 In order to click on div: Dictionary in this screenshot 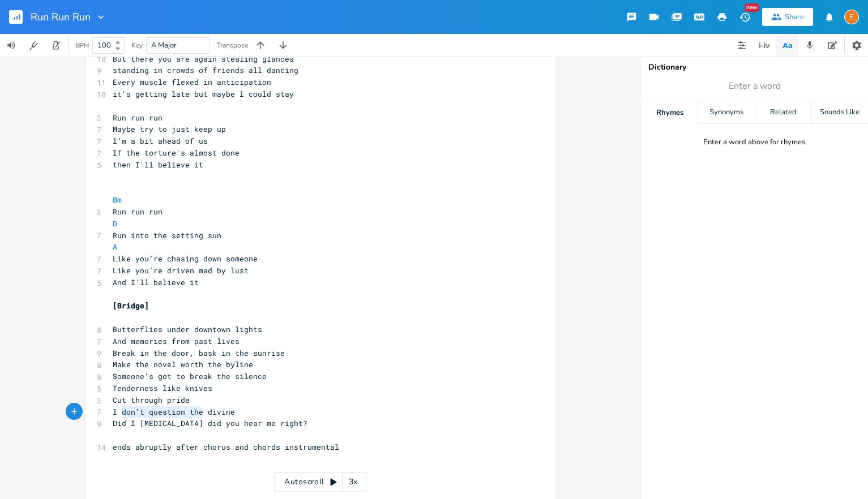, I will do `click(755, 67)`.